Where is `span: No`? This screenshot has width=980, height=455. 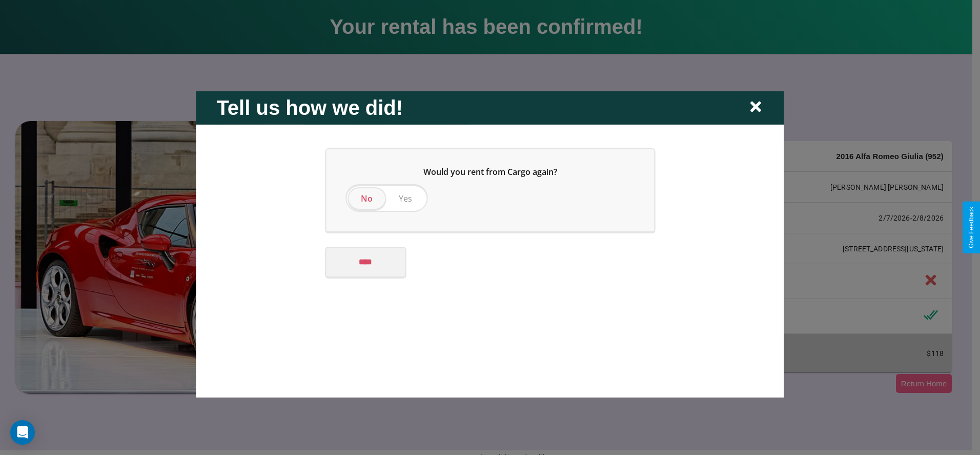 span: No is located at coordinates (367, 198).